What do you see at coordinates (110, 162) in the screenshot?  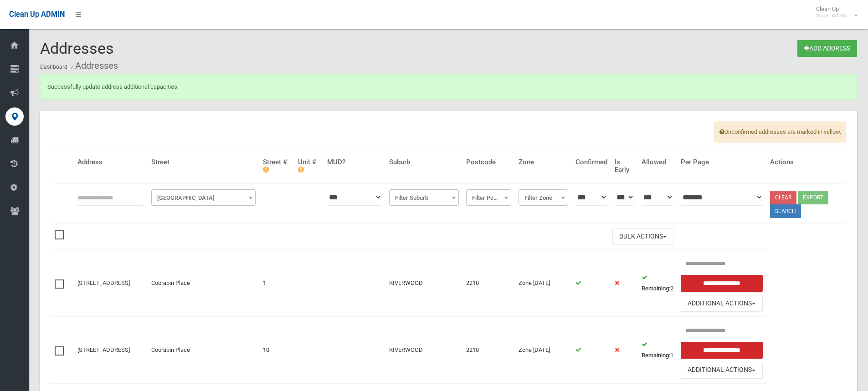 I see `h4: Address` at bounding box center [110, 162].